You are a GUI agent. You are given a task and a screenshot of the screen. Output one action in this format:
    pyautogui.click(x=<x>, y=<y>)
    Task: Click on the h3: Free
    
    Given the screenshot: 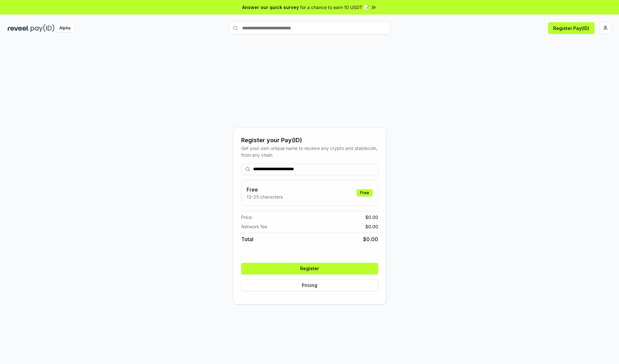 What is the action you would take?
    pyautogui.click(x=265, y=190)
    